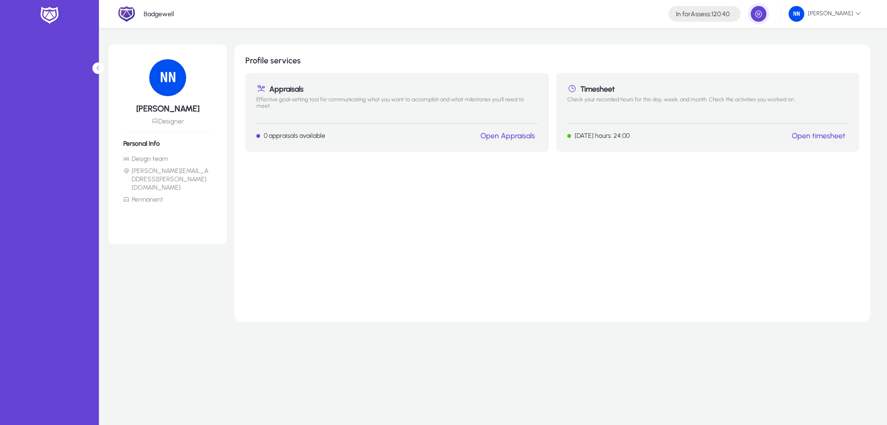 This screenshot has height=425, width=887. I want to click on a: Open Appraisals, so click(508, 135).